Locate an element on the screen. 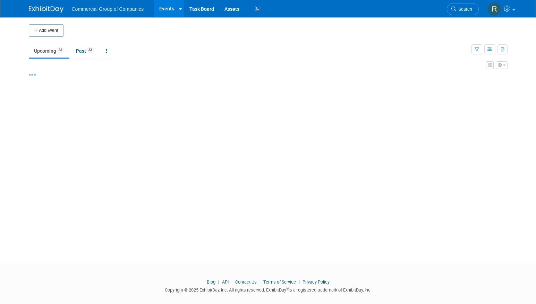 This screenshot has width=536, height=304. img: Rod Leland is located at coordinates (494, 9).